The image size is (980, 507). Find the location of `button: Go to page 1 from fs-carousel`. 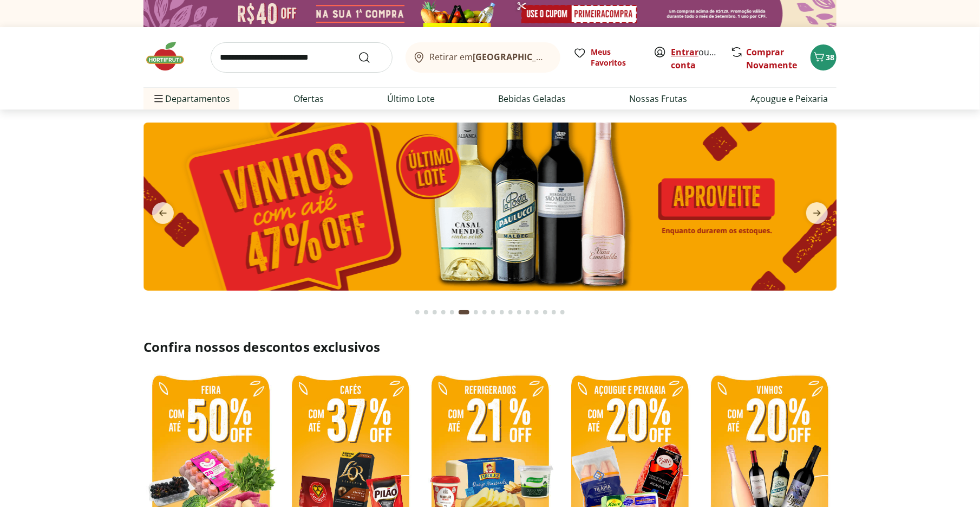

button: Go to page 1 from fs-carousel is located at coordinates (418, 312).